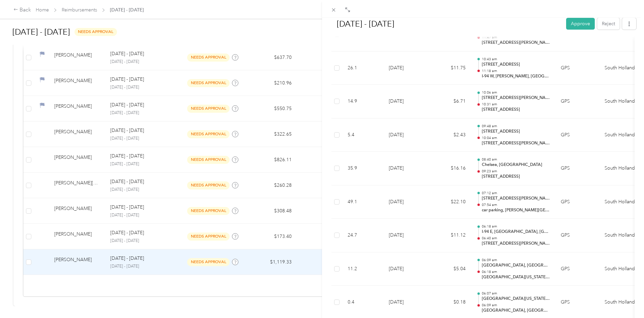 The width and height of the screenshot is (644, 318). What do you see at coordinates (516, 93) in the screenshot?
I see `p: 10:06 am` at bounding box center [516, 93].